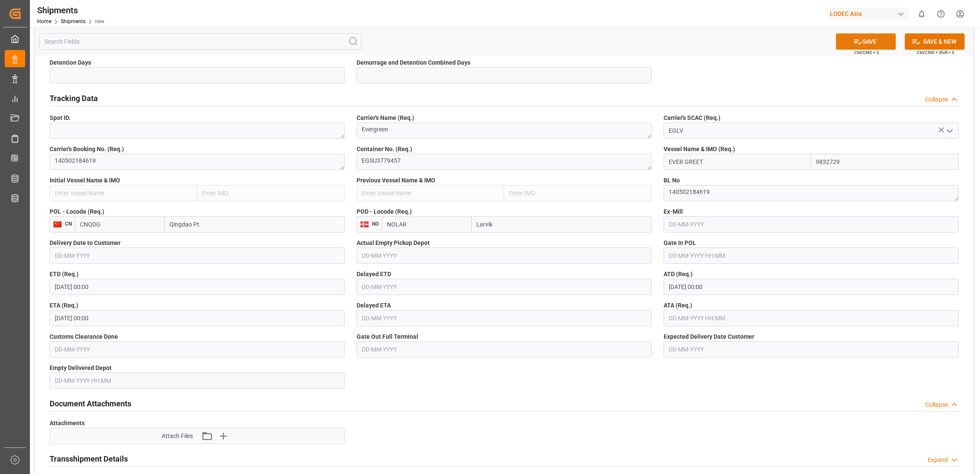 This screenshot has height=474, width=980. Describe the element at coordinates (396, 180) in the screenshot. I see `span: Previous Vessel Name & IMO` at that location.